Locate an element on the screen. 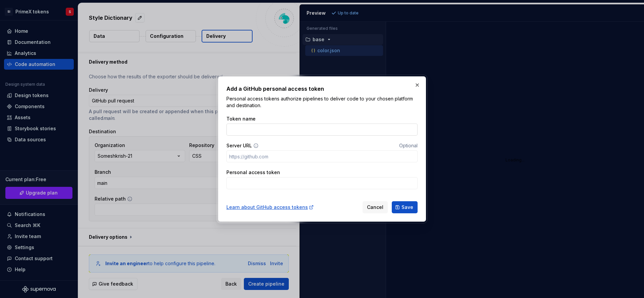 Image resolution: width=644 pixels, height=298 pixels. p: Personal access tokens authorize pipelines to deliver code to your chosen platform and destination. is located at coordinates (322, 102).